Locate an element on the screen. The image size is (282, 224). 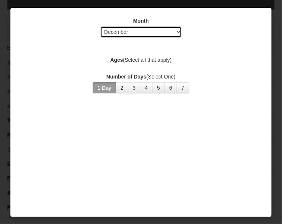
button: 5 is located at coordinates (159, 88).